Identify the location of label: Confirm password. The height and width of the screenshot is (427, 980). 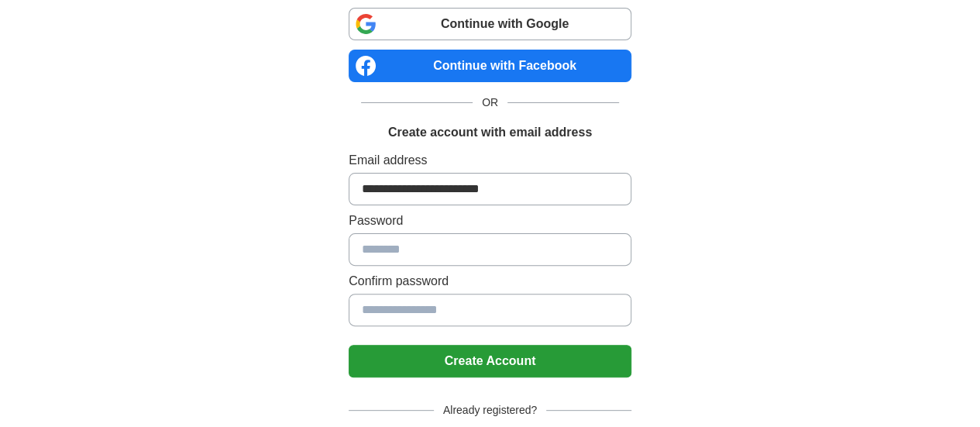
(490, 281).